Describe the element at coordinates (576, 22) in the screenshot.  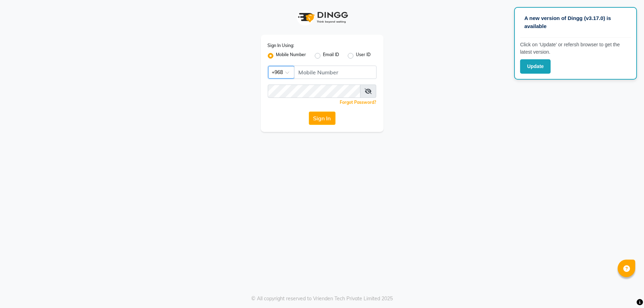
I see `p: A new version of Dingg (v3.17.0) is available` at that location.